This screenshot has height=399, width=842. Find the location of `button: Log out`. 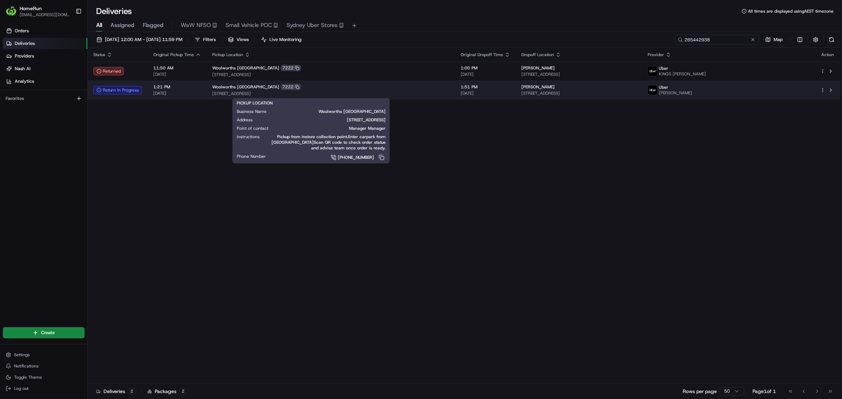

button: Log out is located at coordinates (43, 389).